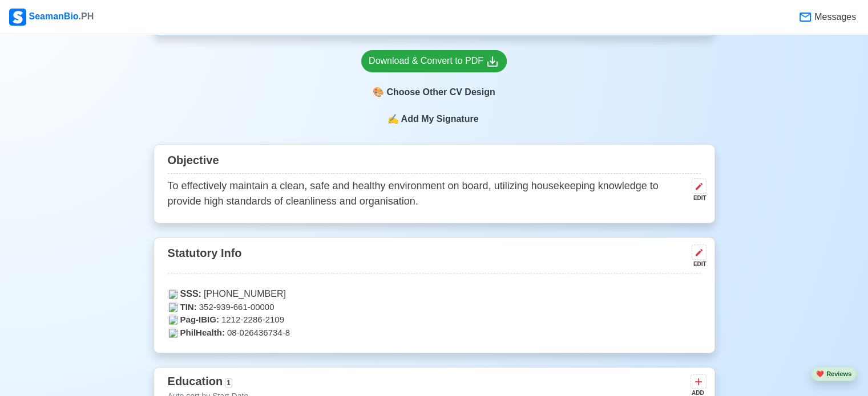 The width and height of the screenshot is (868, 396). Describe the element at coordinates (434, 61) in the screenshot. I see `a: Download & Convert to PDF` at that location.